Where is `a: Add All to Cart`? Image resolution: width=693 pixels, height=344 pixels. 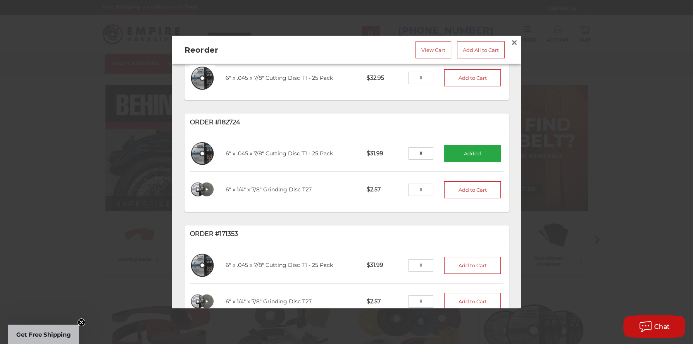 a: Add All to Cart is located at coordinates (481, 50).